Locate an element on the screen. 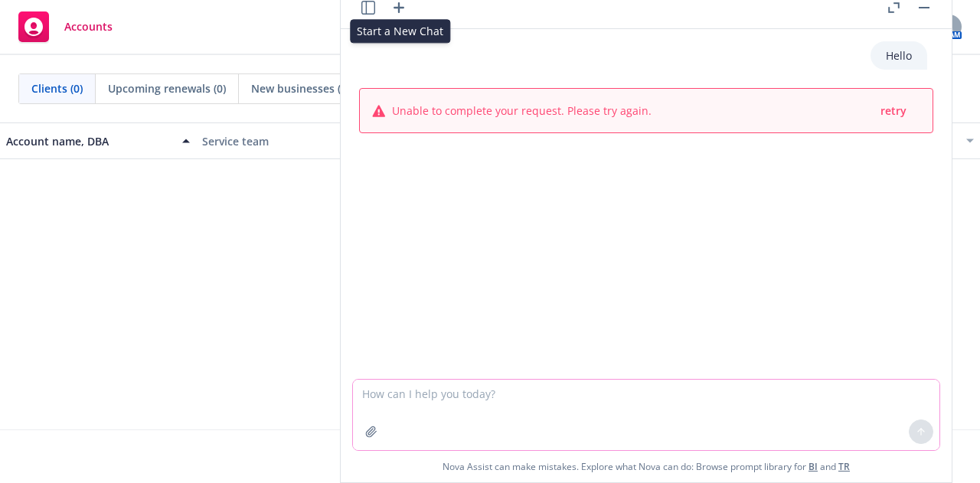  span: Unable to complete your request. Please try again. is located at coordinates (521, 110).